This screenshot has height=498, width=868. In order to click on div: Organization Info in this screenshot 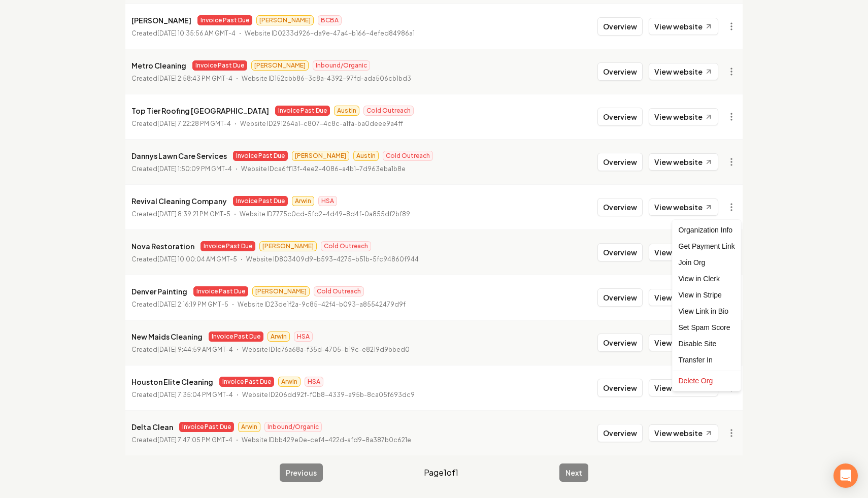, I will do `click(707, 230)`.